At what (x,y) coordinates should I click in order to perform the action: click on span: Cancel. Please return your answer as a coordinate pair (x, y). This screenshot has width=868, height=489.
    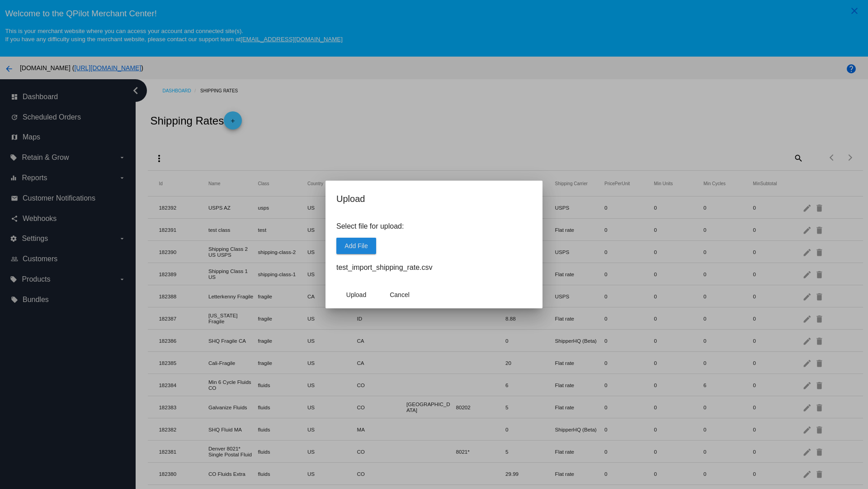
    Looking at the image, I should click on (400, 294).